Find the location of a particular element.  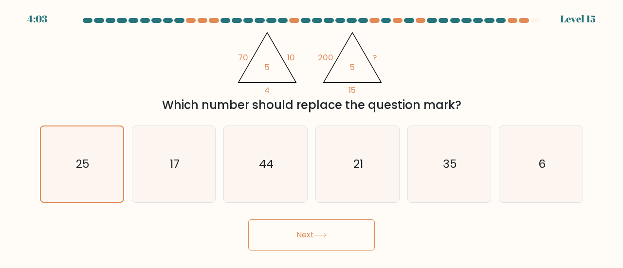

div: 4:03 is located at coordinates (37, 19).